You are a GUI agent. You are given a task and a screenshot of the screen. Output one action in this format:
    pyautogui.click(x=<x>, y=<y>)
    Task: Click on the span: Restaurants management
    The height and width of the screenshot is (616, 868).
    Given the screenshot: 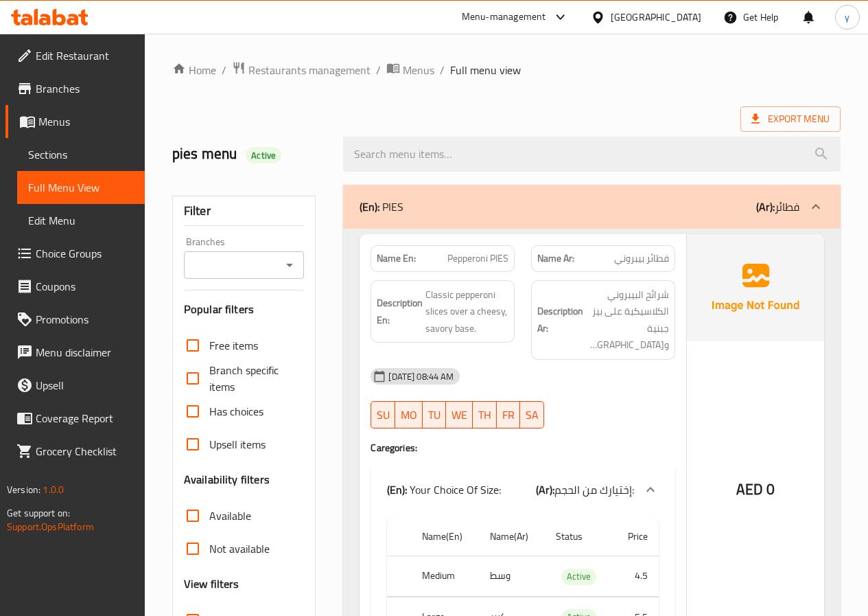 What is the action you would take?
    pyautogui.click(x=309, y=70)
    